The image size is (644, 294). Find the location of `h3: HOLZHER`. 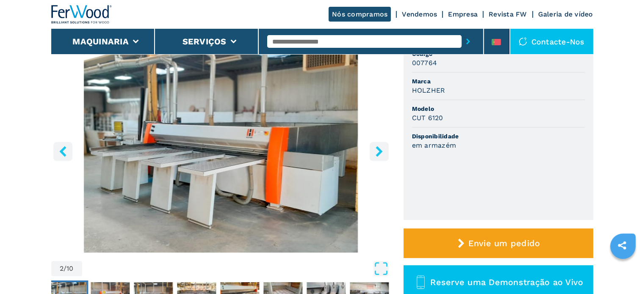

h3: HOLZHER is located at coordinates (429, 90).